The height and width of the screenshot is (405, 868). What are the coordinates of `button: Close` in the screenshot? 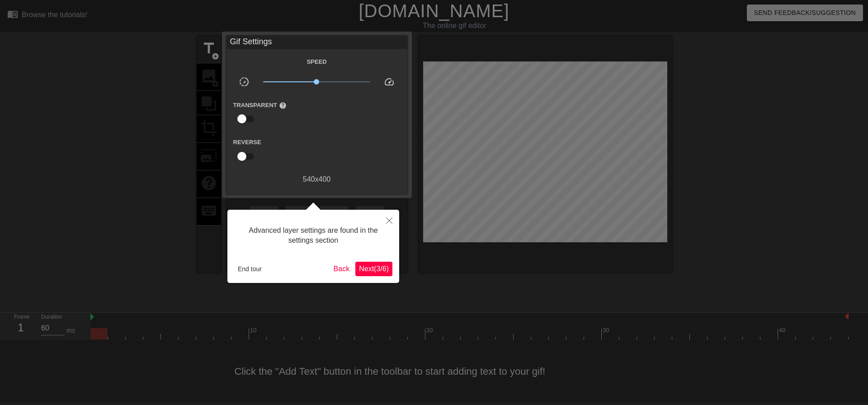 It's located at (389, 220).